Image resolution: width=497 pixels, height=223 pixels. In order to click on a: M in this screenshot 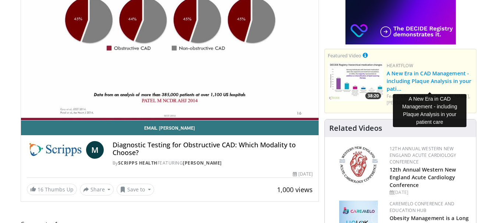, I will do `click(95, 150)`.